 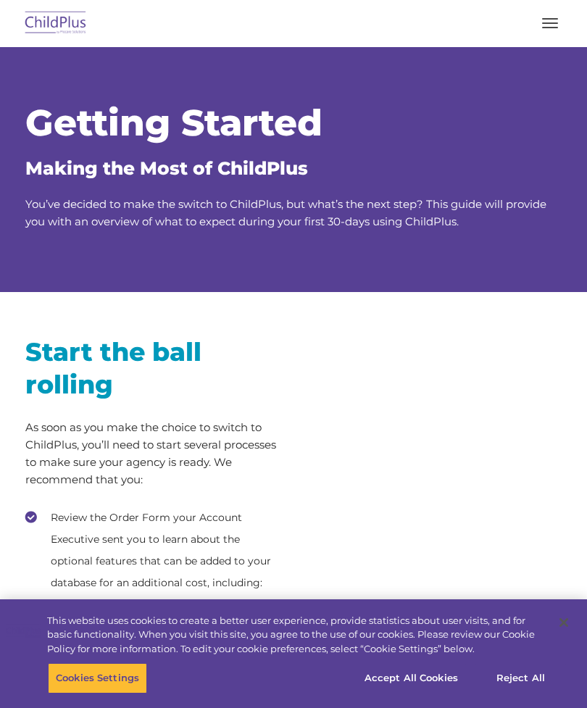 I want to click on div: This website uses cookies to create a better user experience, provide statistics about user visit..., so click(x=296, y=634).